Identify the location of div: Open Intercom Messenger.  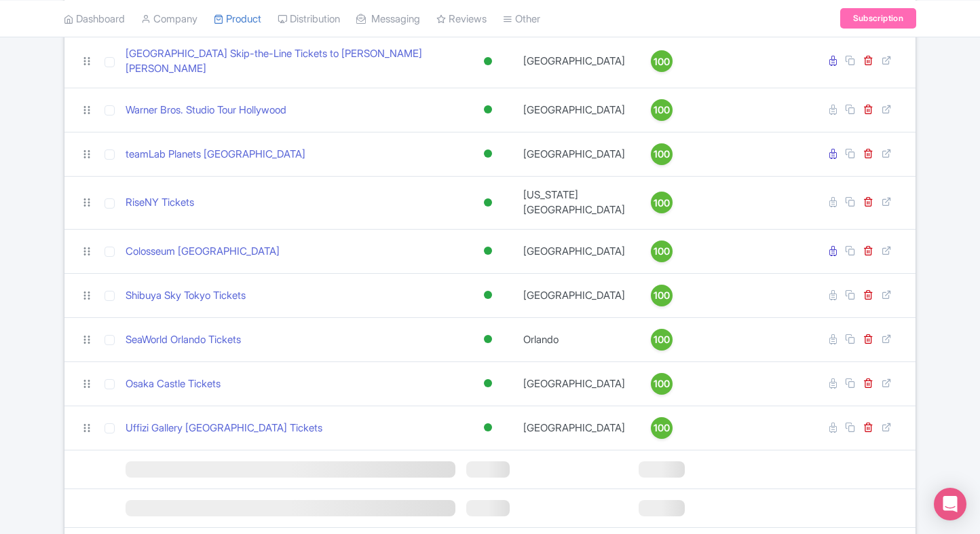
(950, 504).